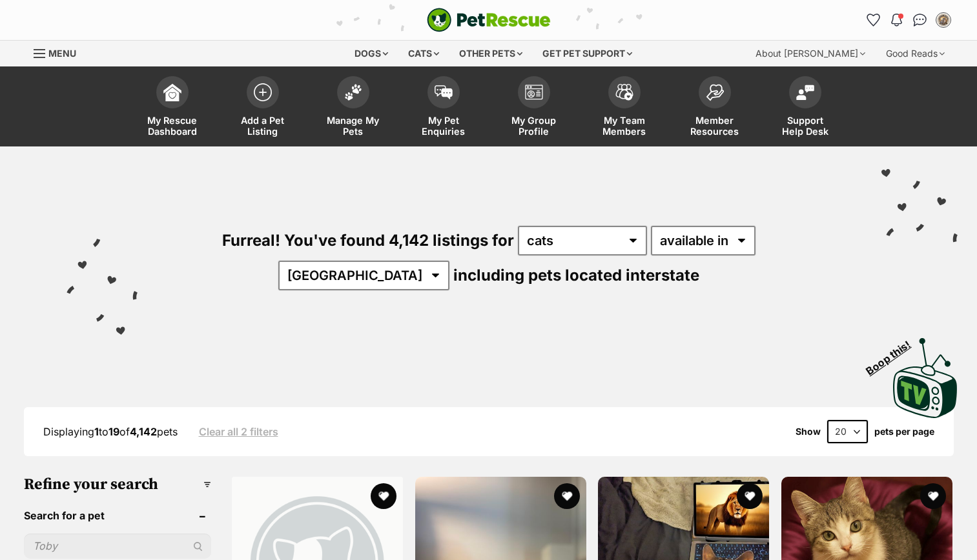 The height and width of the screenshot is (560, 977). I want to click on a: Support Help Desk, so click(805, 108).